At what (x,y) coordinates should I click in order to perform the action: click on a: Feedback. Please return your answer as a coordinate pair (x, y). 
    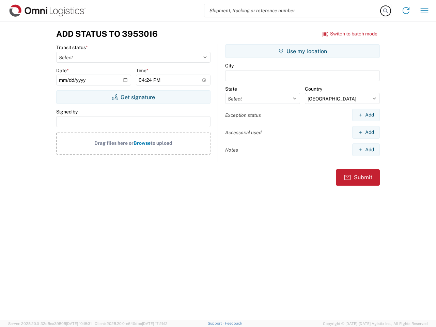
    Looking at the image, I should click on (234, 324).